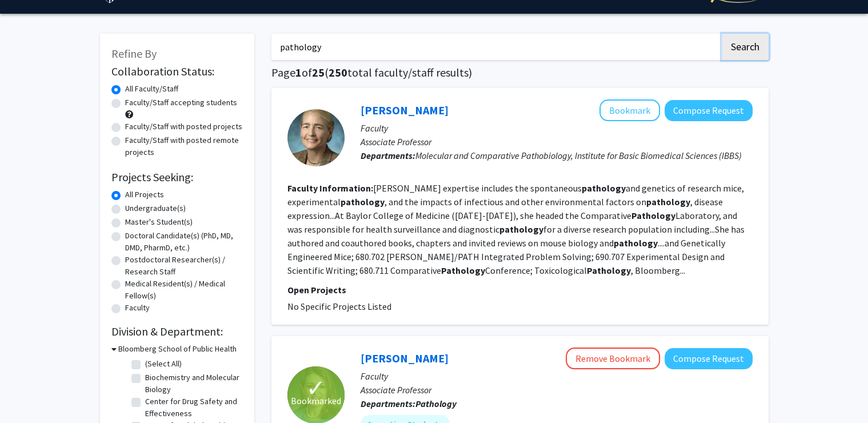 The image size is (868, 423). I want to click on button: Remove Bookmark, so click(612, 358).